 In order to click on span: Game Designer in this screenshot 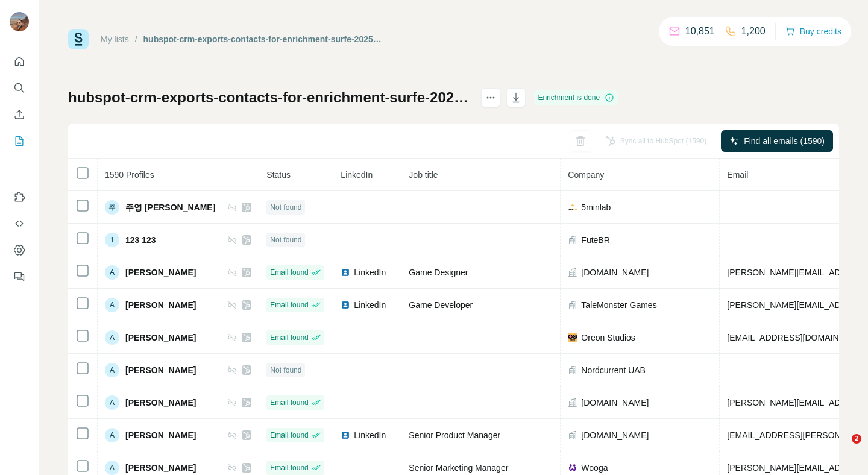, I will do `click(438, 272)`.